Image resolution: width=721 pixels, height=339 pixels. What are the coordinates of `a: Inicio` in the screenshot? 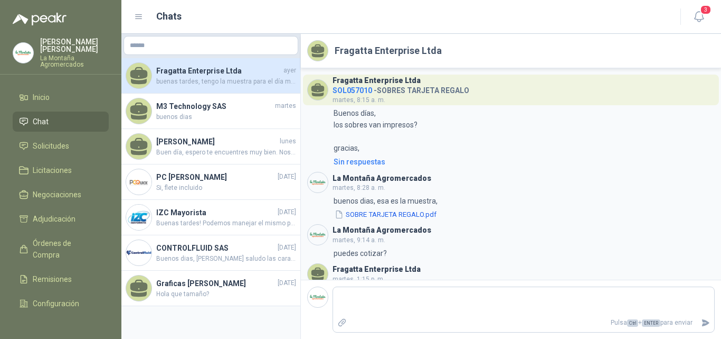 It's located at (61, 97).